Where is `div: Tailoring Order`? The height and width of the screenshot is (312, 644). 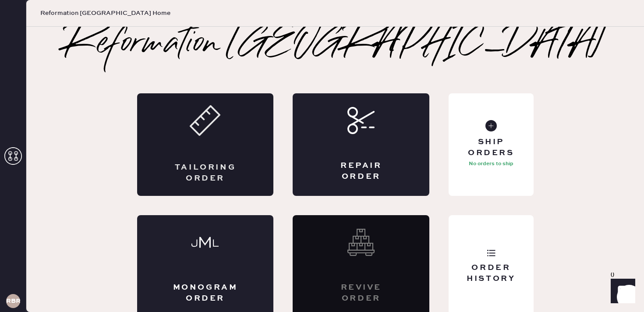 div: Tailoring Order is located at coordinates (205, 173).